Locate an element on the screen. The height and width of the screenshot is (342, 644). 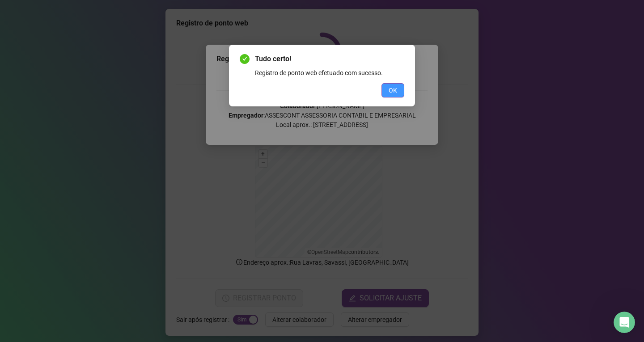
span: check-circle is located at coordinates (245, 59).